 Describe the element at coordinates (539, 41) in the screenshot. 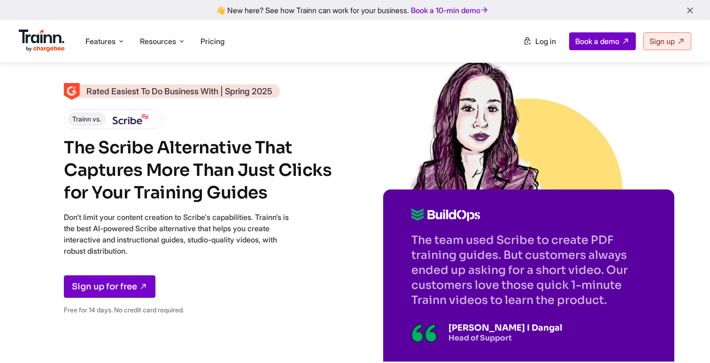

I see `a: Log in` at that location.